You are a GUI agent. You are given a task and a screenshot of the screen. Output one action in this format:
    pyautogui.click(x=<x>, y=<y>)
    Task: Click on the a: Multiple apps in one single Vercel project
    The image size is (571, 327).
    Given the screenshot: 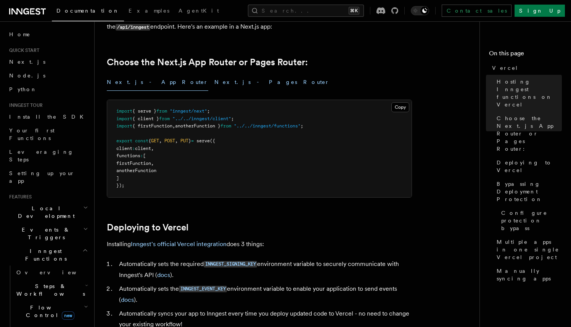 What is the action you would take?
    pyautogui.click(x=528, y=250)
    